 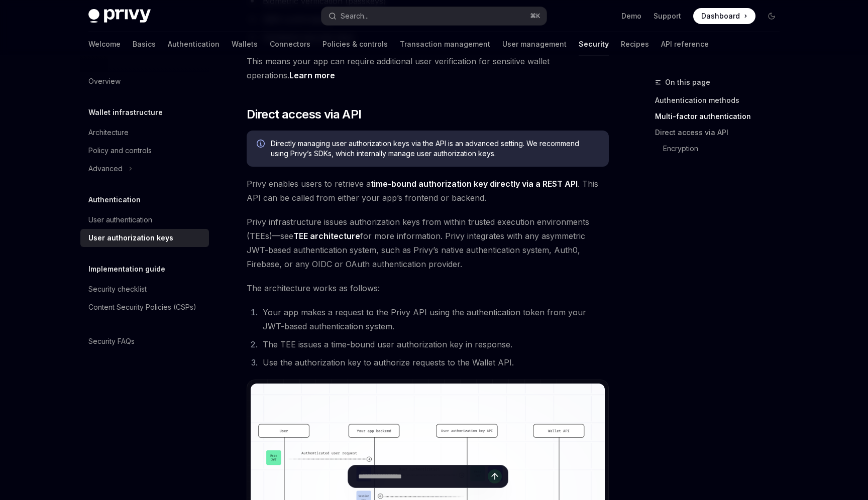 I want to click on button: Toggle dark mode, so click(x=771, y=16).